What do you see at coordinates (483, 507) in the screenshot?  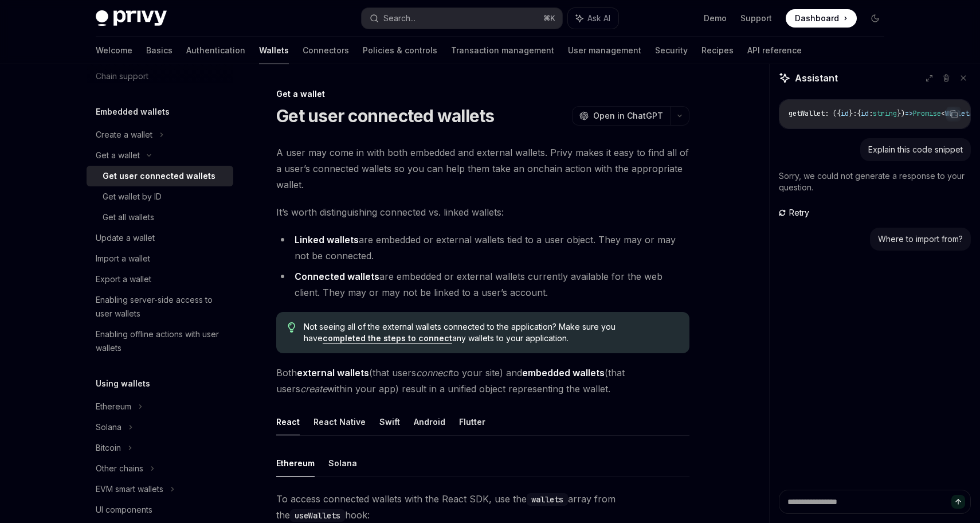 I see `span: To access connected wallets with the React SDK, use the array from the hook:` at bounding box center [483, 507].